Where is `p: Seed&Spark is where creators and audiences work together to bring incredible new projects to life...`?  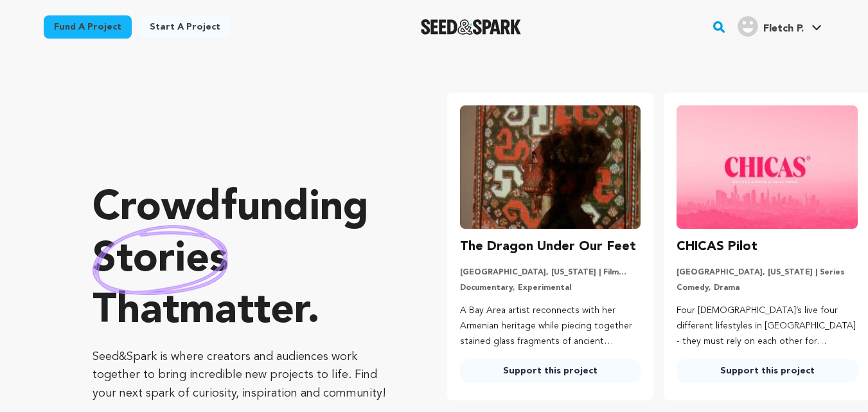 p: Seed&Spark is where creators and audiences work together to bring incredible new projects to life... is located at coordinates (244, 375).